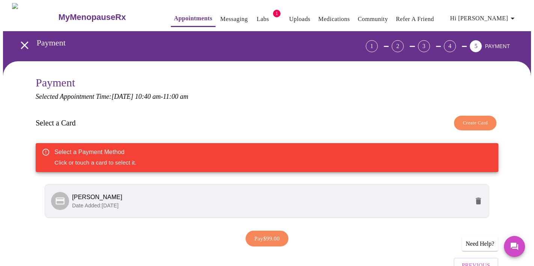  What do you see at coordinates (476, 46) in the screenshot?
I see `div: 5` at bounding box center [476, 46].